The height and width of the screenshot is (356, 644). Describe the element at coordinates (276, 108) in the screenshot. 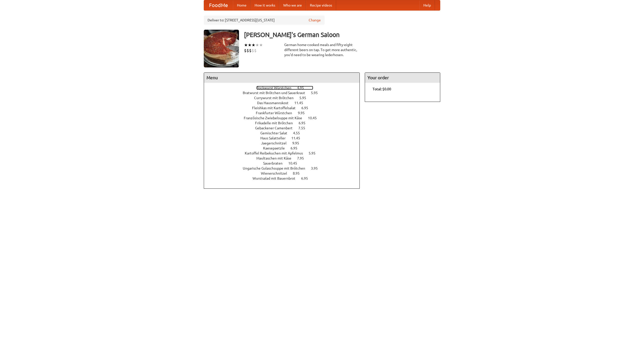

I see `span: Fleishkas mit Kartoffelsalat` at that location.